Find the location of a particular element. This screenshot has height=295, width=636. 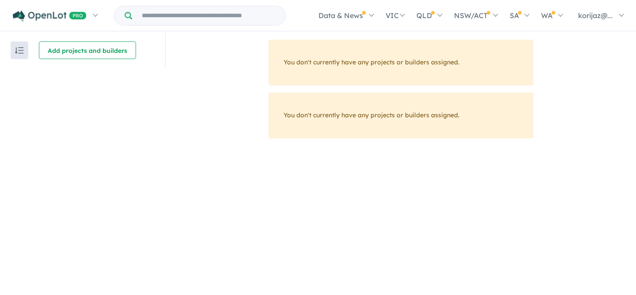

button: Add projects and builders is located at coordinates (87, 50).